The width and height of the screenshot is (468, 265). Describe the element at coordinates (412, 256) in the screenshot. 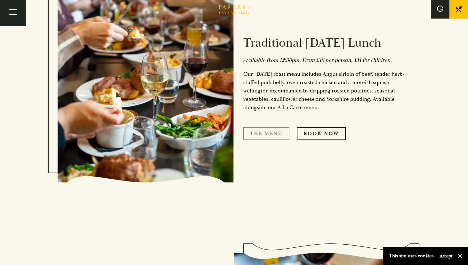

I see `p: This site uses cookies.` at that location.